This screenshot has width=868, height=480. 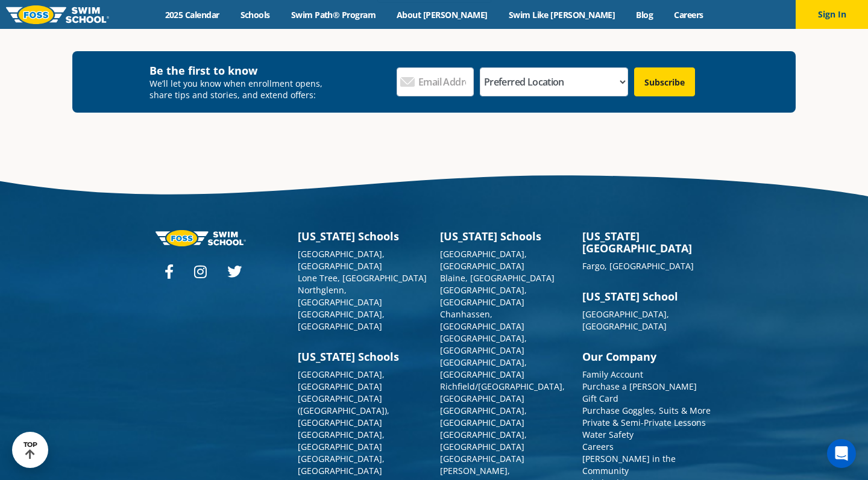 I want to click on a: Water Safety, so click(x=608, y=434).